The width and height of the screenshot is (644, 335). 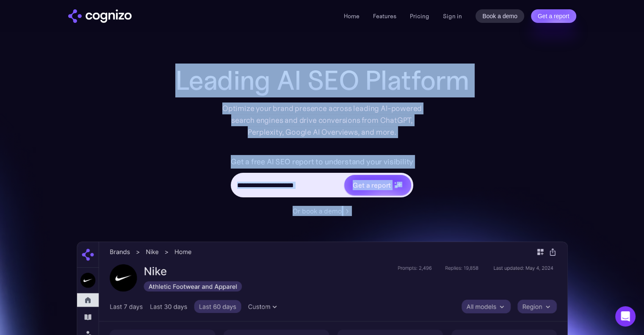 What do you see at coordinates (100, 16) in the screenshot?
I see `img: cognizo logo` at bounding box center [100, 16].